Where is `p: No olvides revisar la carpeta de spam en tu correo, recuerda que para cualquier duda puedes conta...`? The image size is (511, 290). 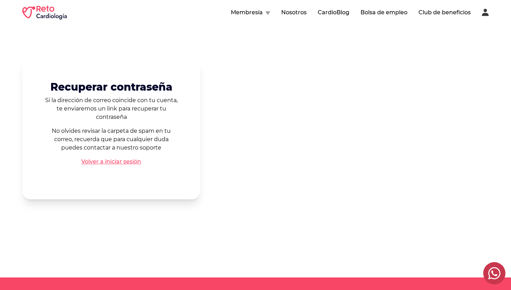 p: No olvides revisar la carpeta de spam en tu correo, recuerda que para cualquier duda puedes conta... is located at coordinates (111, 139).